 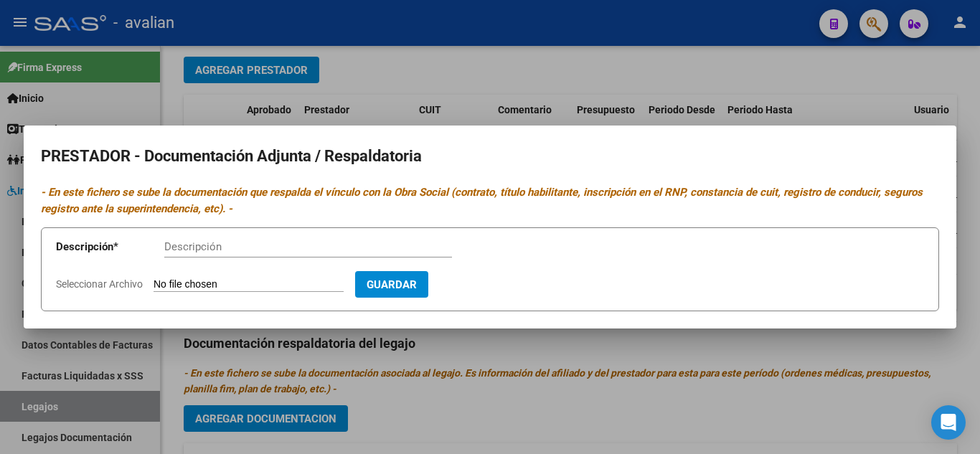 What do you see at coordinates (99, 284) in the screenshot?
I see `span: Seleccionar Archivo` at bounding box center [99, 284].